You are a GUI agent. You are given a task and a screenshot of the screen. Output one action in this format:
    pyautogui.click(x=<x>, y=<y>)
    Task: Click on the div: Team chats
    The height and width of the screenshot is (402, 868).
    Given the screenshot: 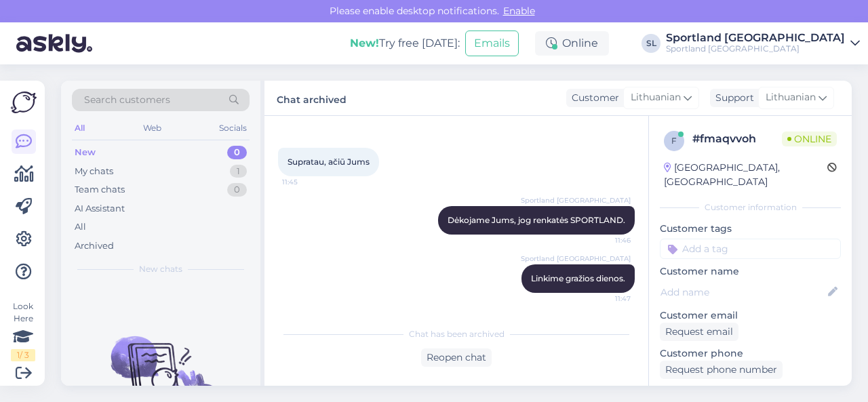 What is the action you would take?
    pyautogui.click(x=100, y=190)
    